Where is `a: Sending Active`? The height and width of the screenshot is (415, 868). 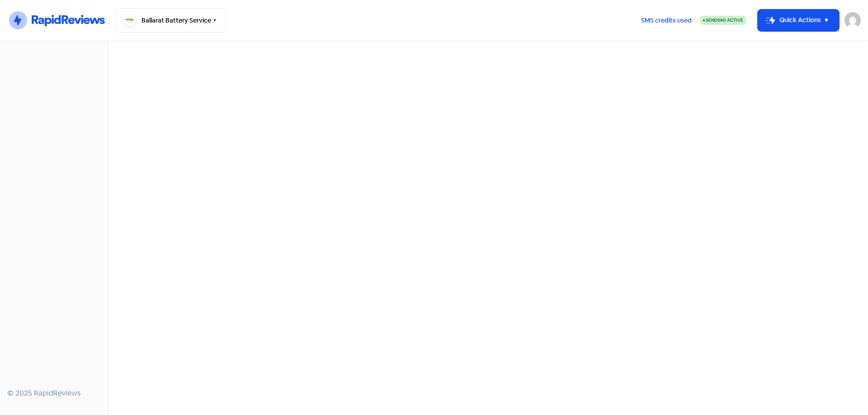
a: Sending Active is located at coordinates (723, 21).